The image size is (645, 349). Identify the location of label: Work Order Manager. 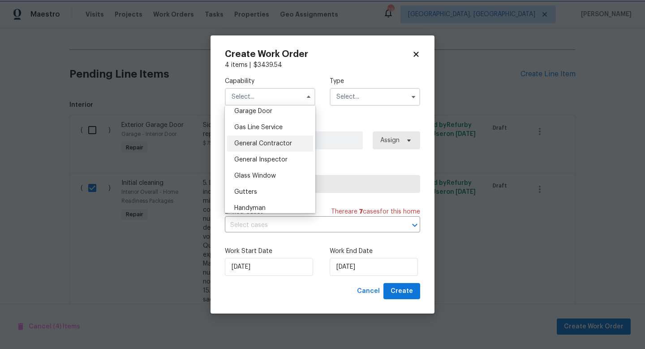
(323, 125).